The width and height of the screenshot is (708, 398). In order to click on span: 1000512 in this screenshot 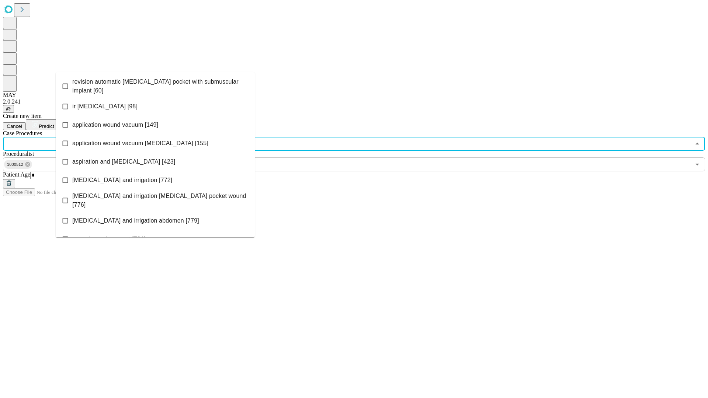, I will do `click(15, 164)`.